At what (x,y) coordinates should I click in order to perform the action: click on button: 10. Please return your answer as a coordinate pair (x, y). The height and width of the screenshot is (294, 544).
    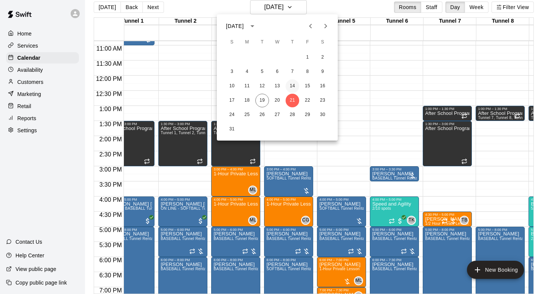
    Looking at the image, I should click on (232, 86).